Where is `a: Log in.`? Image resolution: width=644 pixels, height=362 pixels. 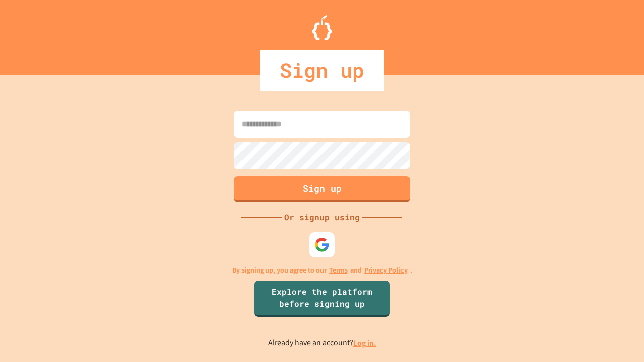 a: Log in. is located at coordinates (365, 343).